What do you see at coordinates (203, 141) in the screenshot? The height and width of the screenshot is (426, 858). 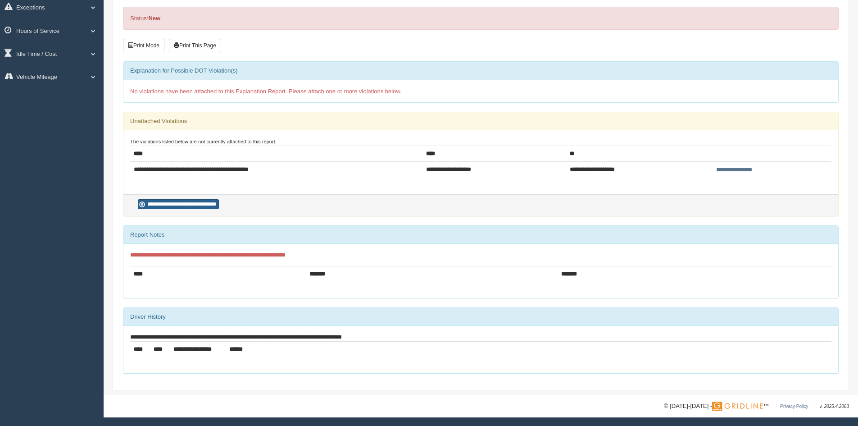 I see `small: The violations listed below are not currently attached to this report:` at bounding box center [203, 141].